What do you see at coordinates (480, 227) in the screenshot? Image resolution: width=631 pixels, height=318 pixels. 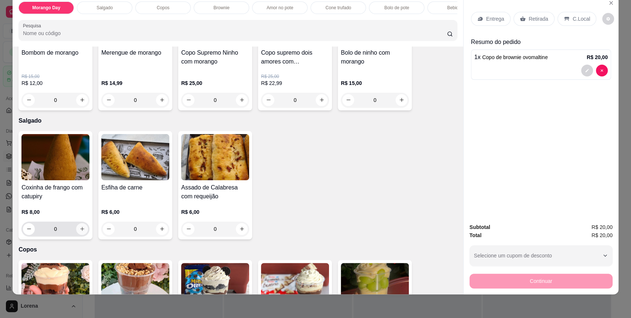 I see `strong: Subtotal` at bounding box center [480, 227].